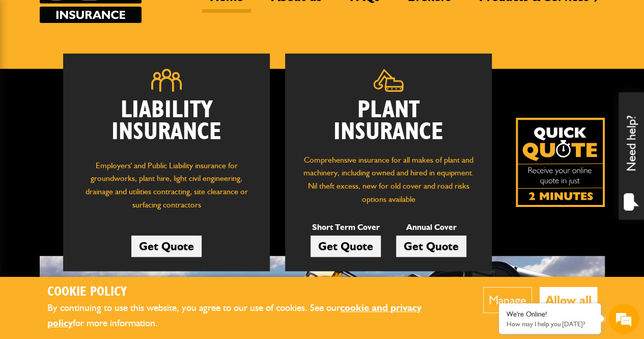 The height and width of the screenshot is (339, 644). Describe the element at coordinates (388, 179) in the screenshot. I see `p: Comprehensive insurance for all makes of plant and machinery, including owned and hired in equipm...` at that location.